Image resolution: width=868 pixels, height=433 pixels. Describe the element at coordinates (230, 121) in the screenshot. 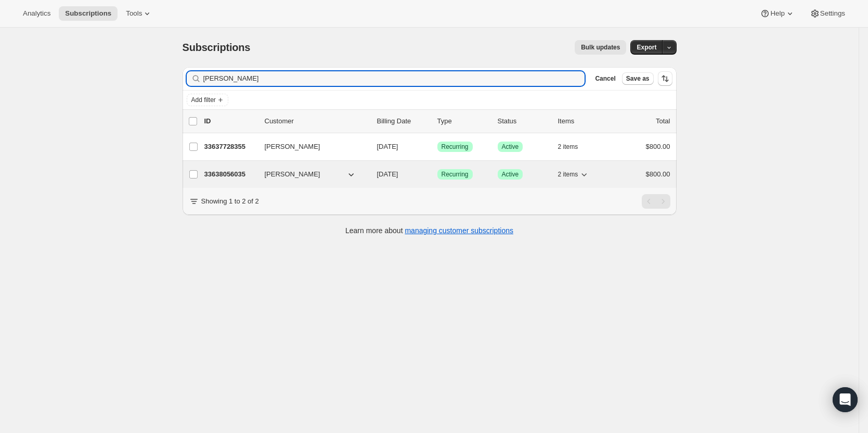

I see `p: ID` at that location.